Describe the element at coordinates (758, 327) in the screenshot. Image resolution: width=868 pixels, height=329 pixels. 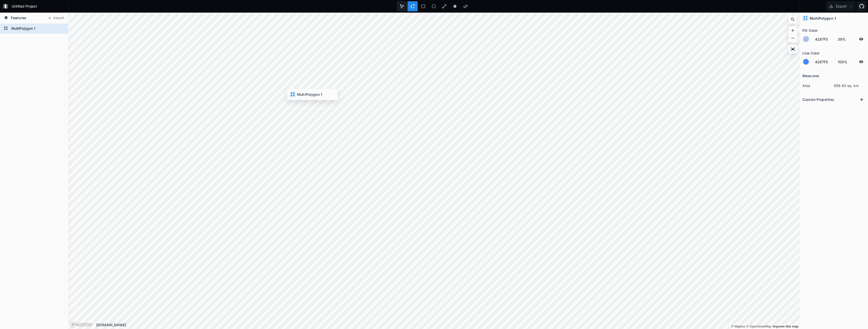
I see `a: OpenStreetMap` at that location.